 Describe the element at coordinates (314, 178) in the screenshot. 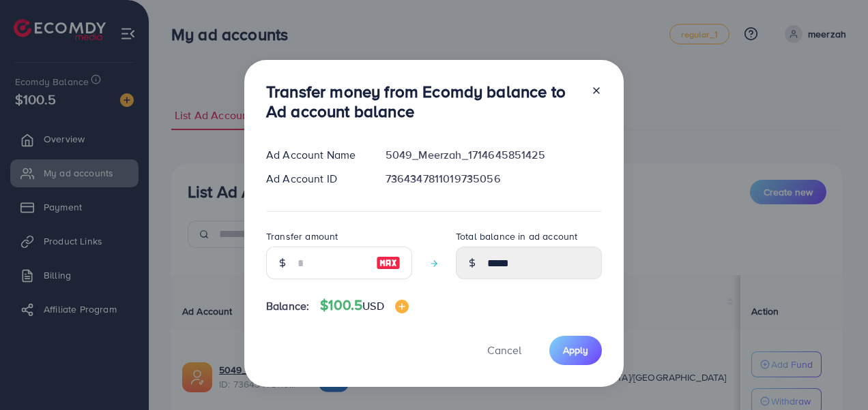

I see `div: Ad Account ID` at that location.